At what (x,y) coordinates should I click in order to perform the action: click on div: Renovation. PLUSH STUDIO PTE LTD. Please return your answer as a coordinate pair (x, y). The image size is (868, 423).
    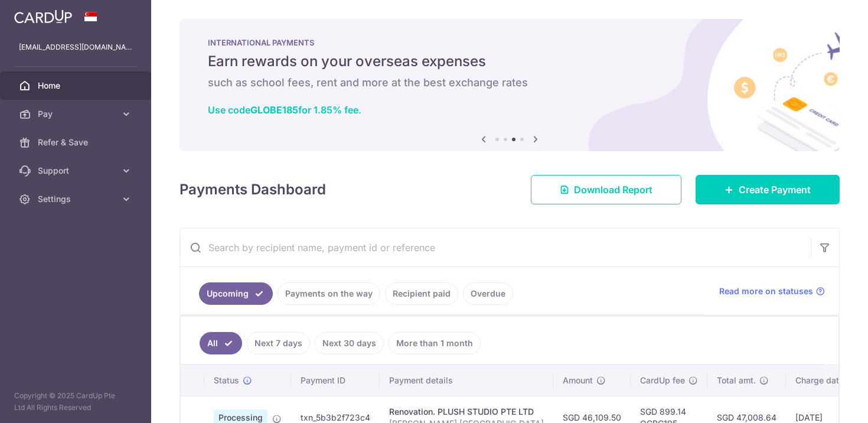
    Looking at the image, I should click on (466, 412).